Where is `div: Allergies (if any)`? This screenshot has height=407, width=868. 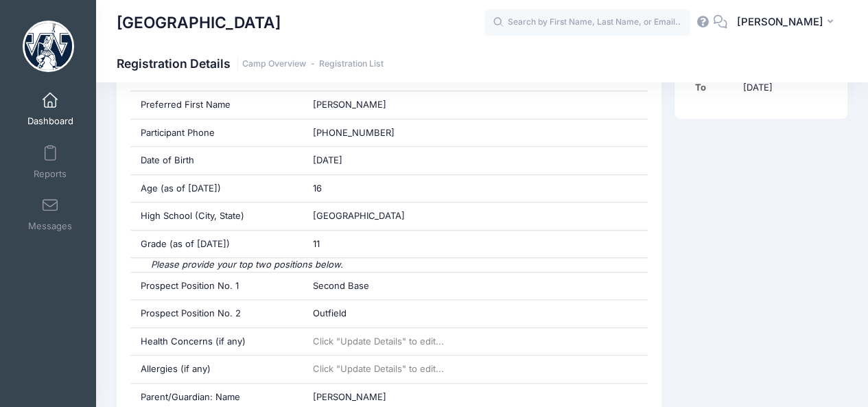
div: Allergies (if any) is located at coordinates (217, 369).